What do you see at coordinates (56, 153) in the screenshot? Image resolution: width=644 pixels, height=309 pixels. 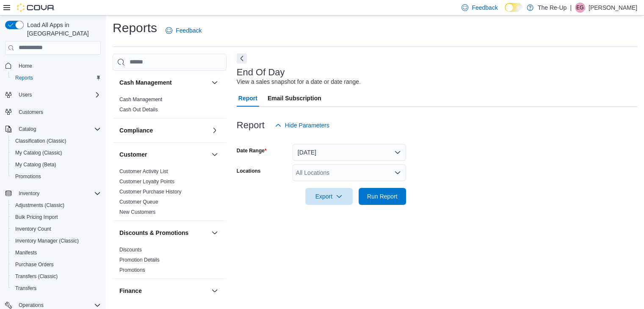 I see `button: My Catalog (Classic)` at bounding box center [56, 153].